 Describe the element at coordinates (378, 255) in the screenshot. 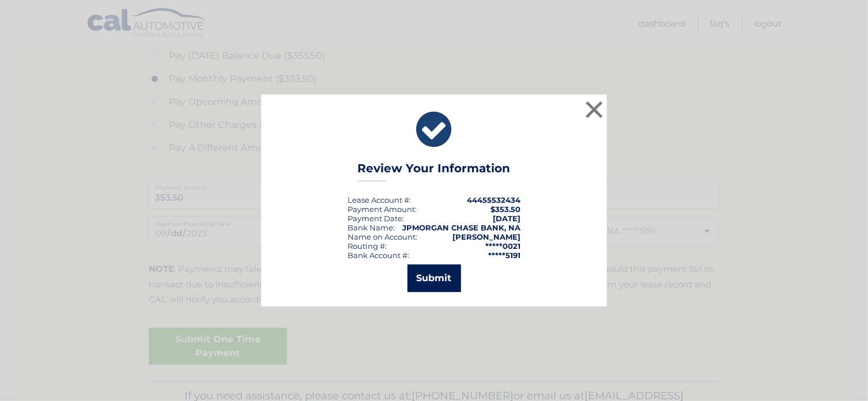

I see `div: Bank Account #:` at that location.